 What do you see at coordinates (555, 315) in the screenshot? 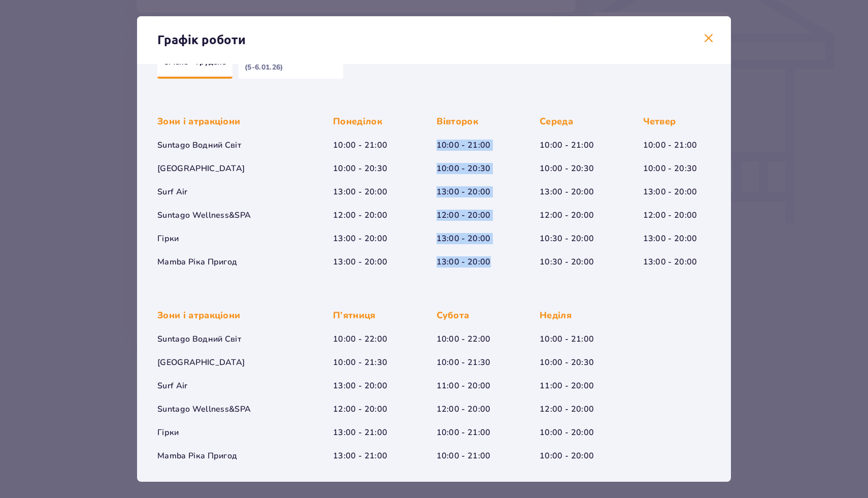
I see `p: Неділя` at bounding box center [555, 315].